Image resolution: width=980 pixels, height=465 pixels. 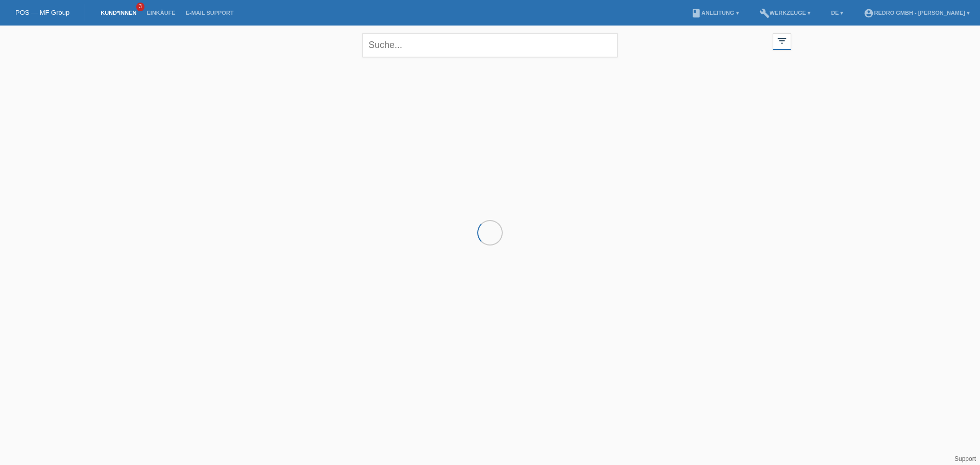 What do you see at coordinates (490, 45) in the screenshot?
I see `input: Suche...` at bounding box center [490, 45].